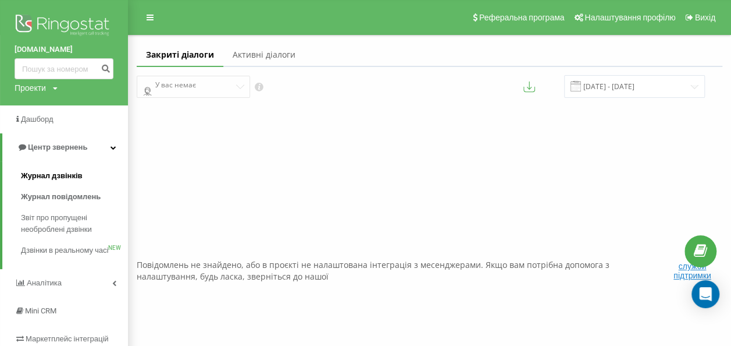 The image size is (731, 346). I want to click on span: Дашборд, so click(37, 119).